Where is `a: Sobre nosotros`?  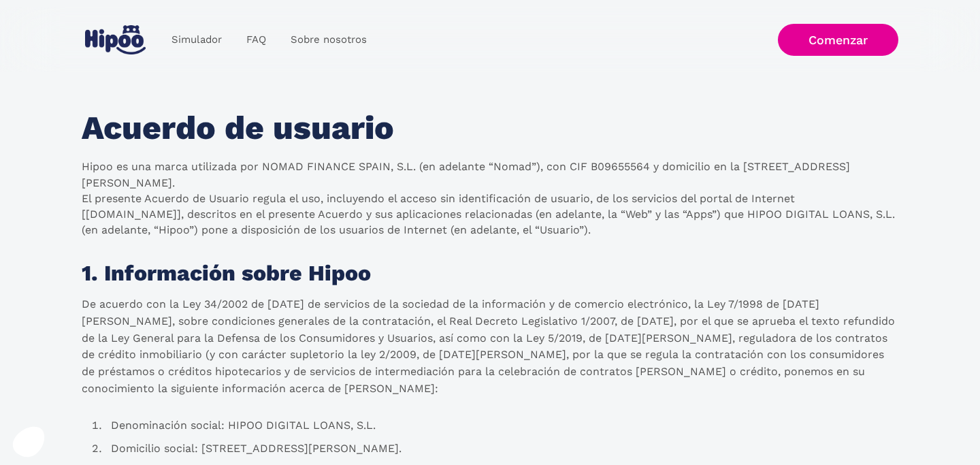 a: Sobre nosotros is located at coordinates (329, 40).